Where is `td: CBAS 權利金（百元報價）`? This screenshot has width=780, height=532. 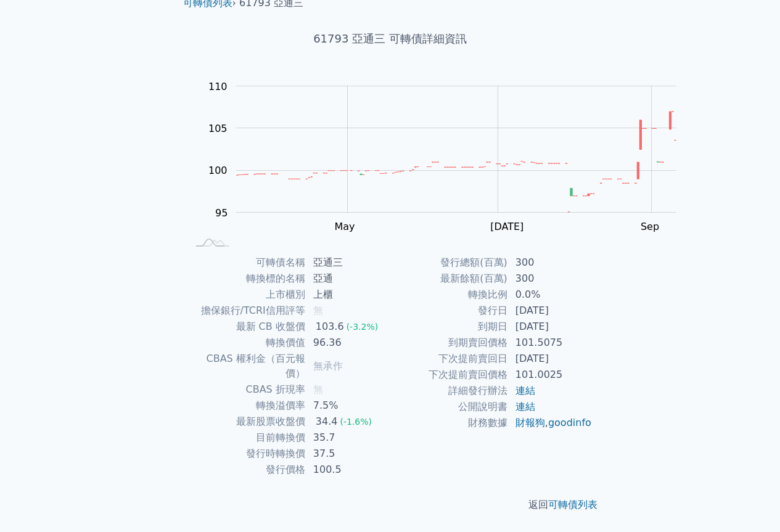 td: CBAS 權利金（百元報價） is located at coordinates (246, 366).